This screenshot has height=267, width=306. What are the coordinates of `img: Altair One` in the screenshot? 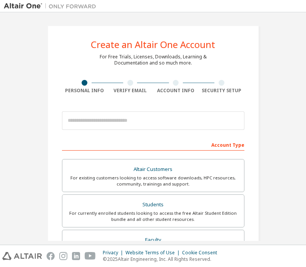 It's located at (52, 6).